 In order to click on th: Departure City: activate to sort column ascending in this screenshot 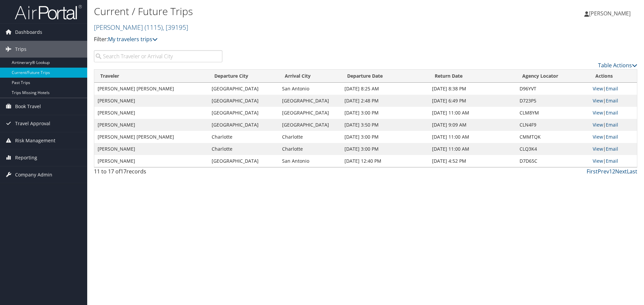, I will do `click(244, 76)`.